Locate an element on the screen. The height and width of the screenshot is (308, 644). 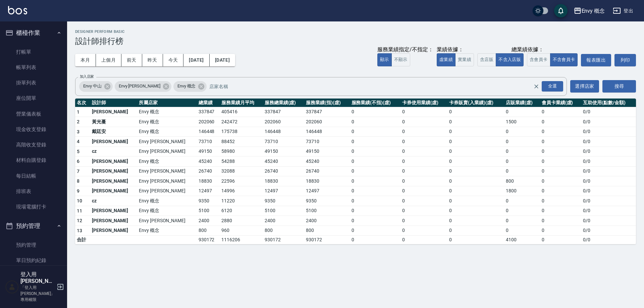
button: 上個月 is located at coordinates (109, 60).